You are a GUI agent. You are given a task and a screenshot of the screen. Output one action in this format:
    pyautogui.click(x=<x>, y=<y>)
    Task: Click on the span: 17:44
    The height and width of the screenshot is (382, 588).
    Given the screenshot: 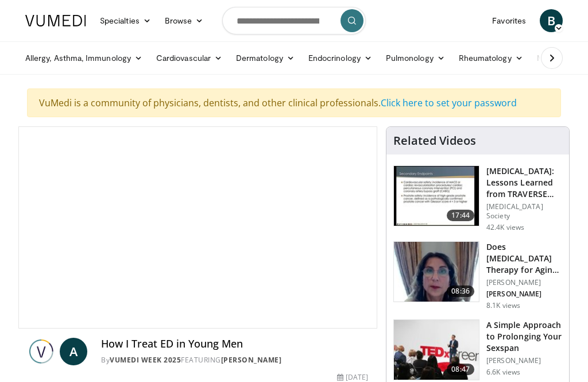 What is the action you would take?
    pyautogui.click(x=460, y=216)
    